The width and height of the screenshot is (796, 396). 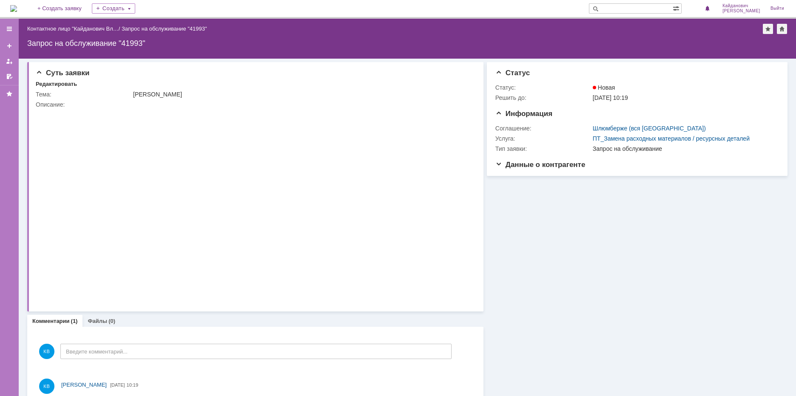 What do you see at coordinates (254, 105) in the screenshot?
I see `div: Описание:` at bounding box center [254, 105].